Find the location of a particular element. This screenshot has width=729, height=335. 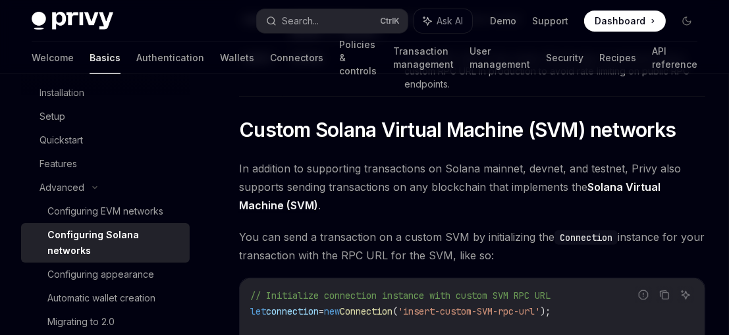

button: Toggle dark mode is located at coordinates (687, 21).